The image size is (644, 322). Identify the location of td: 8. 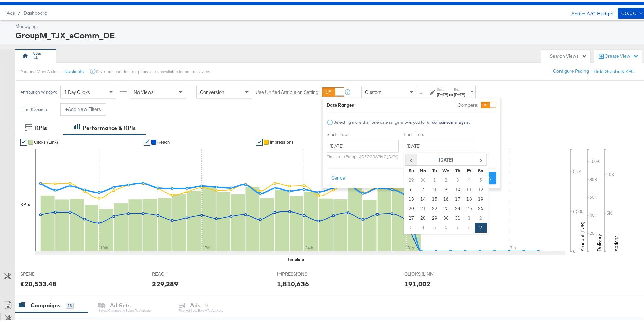
(469, 226).